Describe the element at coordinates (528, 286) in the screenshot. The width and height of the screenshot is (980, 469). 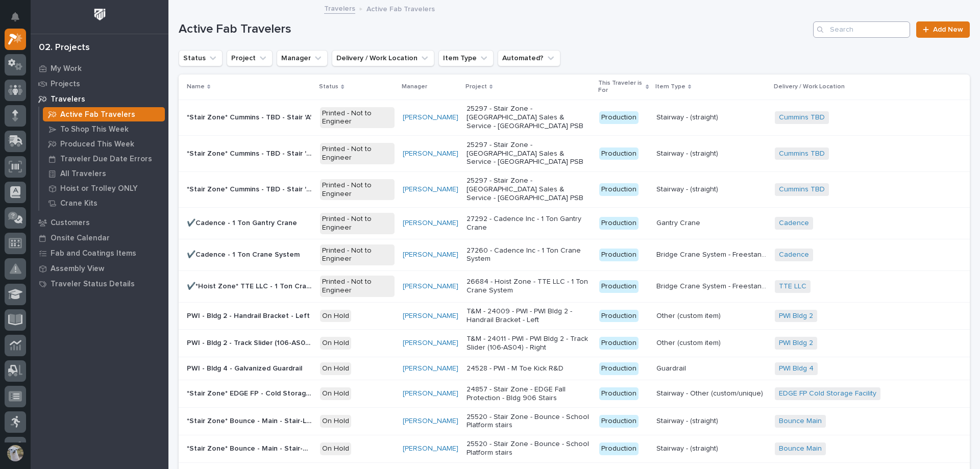
I see `p: 26684 - Hoist Zone - TTE LLC - 1 Ton Crane System` at that location.